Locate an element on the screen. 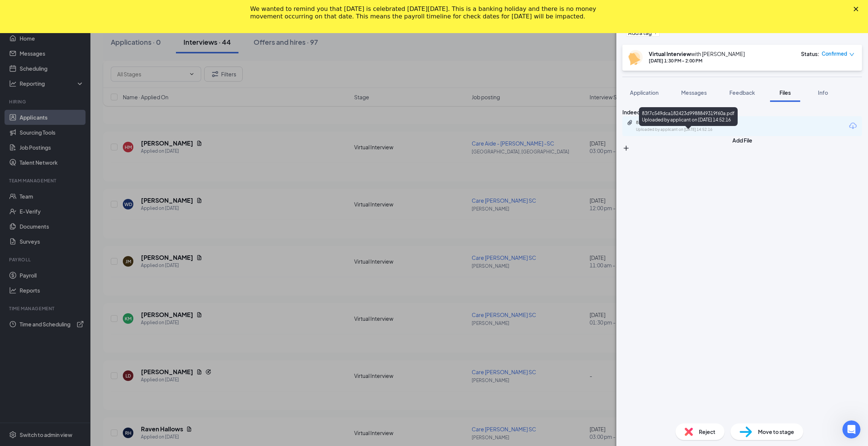 This screenshot has height=446, width=868. div: Indeed Resume is located at coordinates (742, 112).